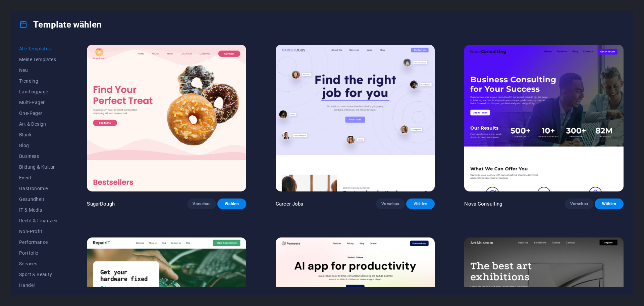 This screenshot has height=306, width=644. Describe the element at coordinates (38, 178) in the screenshot. I see `span: Event` at that location.